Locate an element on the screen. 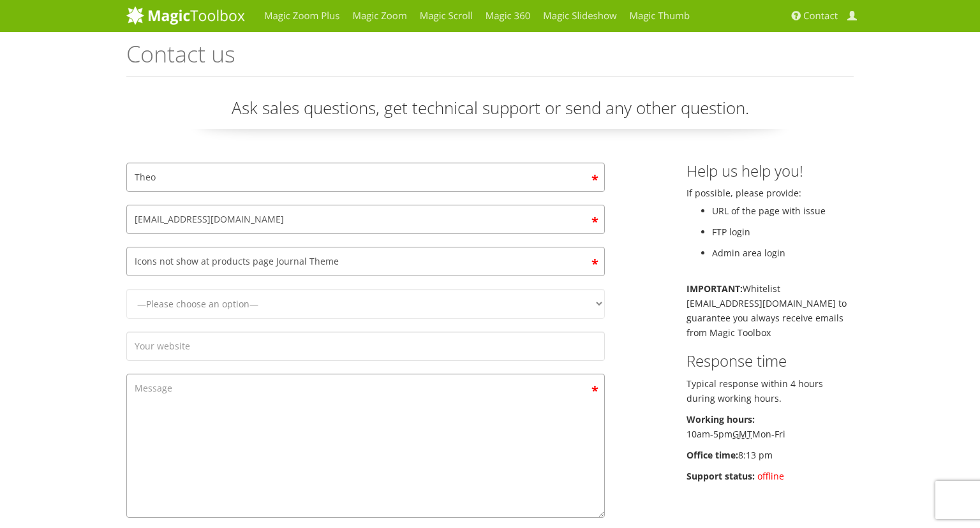 This screenshot has height=528, width=980. h3: Response time is located at coordinates (770, 361).